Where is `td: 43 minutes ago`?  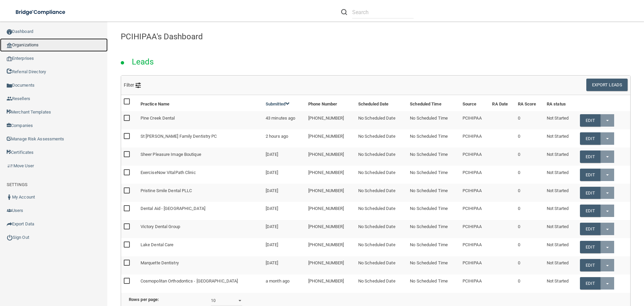 td: 43 minutes ago is located at coordinates (284, 120).